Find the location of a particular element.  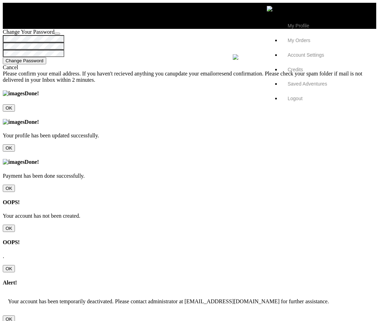

a: gear is located at coordinates (171, 60).